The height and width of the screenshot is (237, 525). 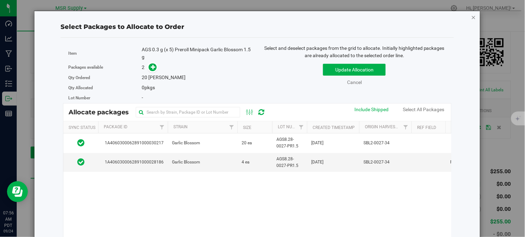 I want to click on a: Sync Status, so click(x=82, y=128).